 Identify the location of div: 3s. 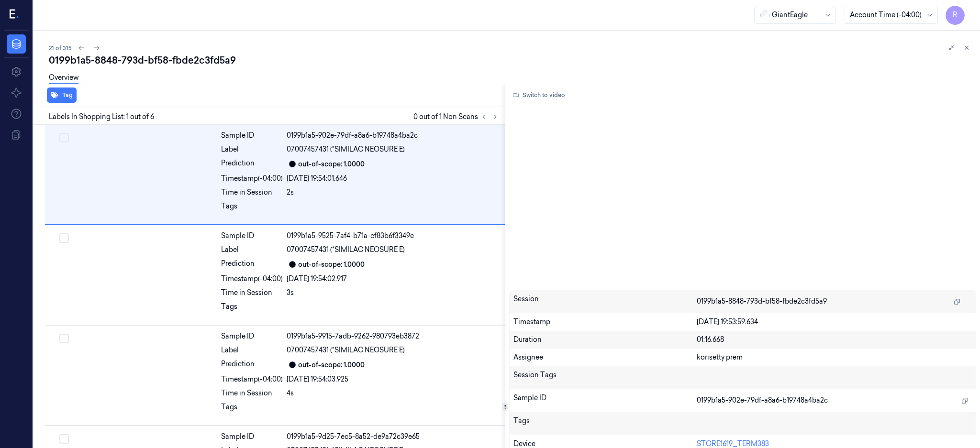
(393, 293).